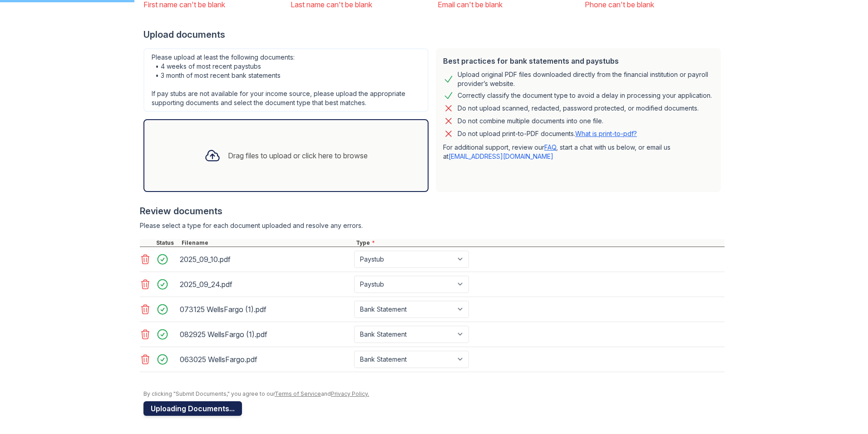 Image resolution: width=868 pixels, height=434 pixels. Describe the element at coordinates (550, 147) in the screenshot. I see `a: FAQ` at that location.